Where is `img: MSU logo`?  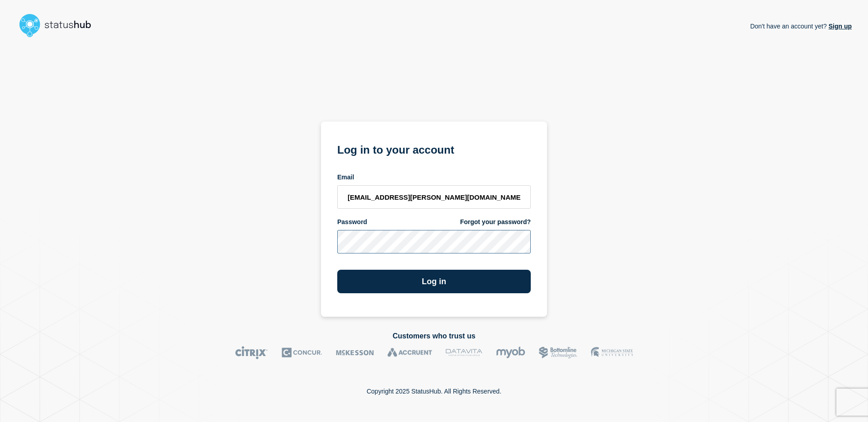 img: MSU logo is located at coordinates (612, 352).